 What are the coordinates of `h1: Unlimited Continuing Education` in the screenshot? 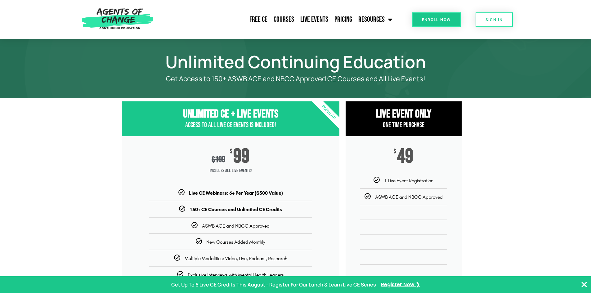 It's located at (295, 62).